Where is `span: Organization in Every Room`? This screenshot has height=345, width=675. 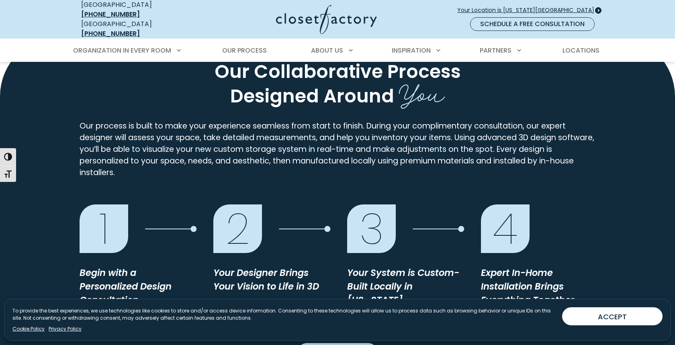 span: Organization in Every Room is located at coordinates (122, 50).